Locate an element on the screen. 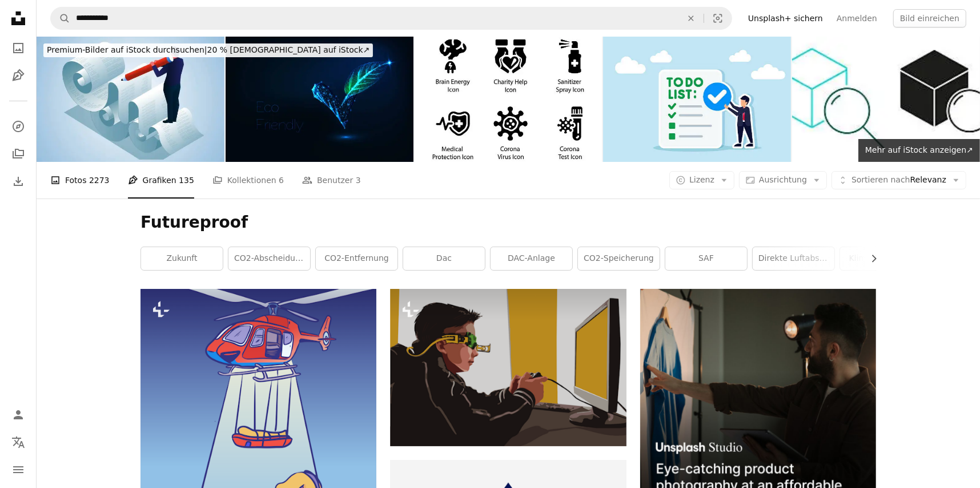  a: Anmelden / Registrieren is located at coordinates (19, 414).